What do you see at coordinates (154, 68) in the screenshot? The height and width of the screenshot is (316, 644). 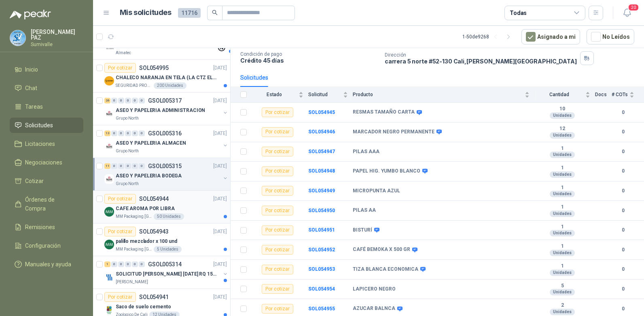 I see `p: SOL054995` at bounding box center [154, 68].